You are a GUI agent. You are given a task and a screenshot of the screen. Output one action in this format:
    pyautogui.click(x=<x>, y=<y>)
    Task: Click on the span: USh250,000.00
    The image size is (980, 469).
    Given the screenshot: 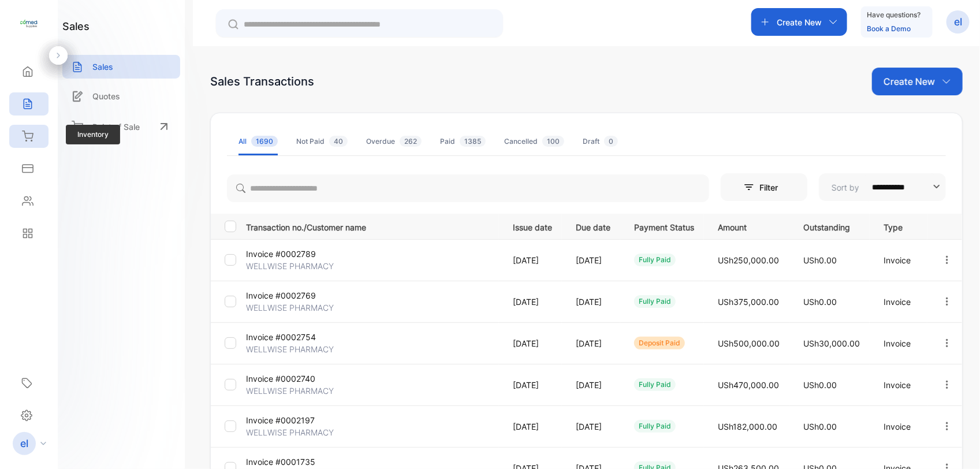 What is the action you would take?
    pyautogui.click(x=749, y=260)
    